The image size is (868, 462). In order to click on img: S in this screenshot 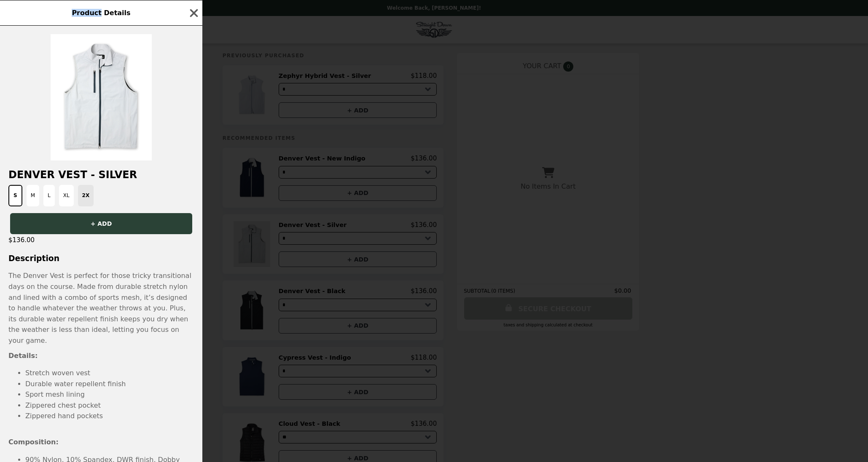, I will do `click(101, 97)`.